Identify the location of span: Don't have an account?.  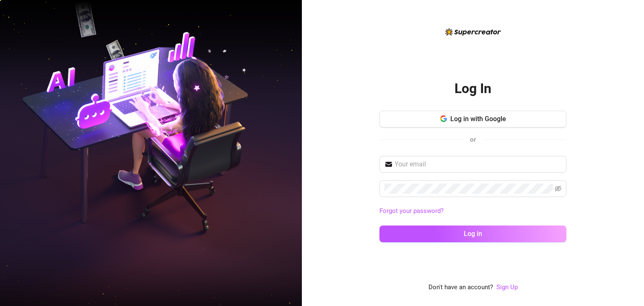
(461, 288).